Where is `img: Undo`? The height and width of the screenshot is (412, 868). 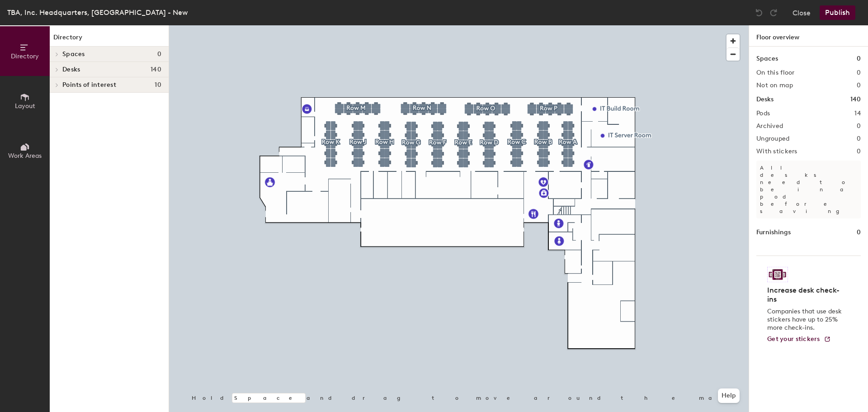 img: Undo is located at coordinates (759, 13).